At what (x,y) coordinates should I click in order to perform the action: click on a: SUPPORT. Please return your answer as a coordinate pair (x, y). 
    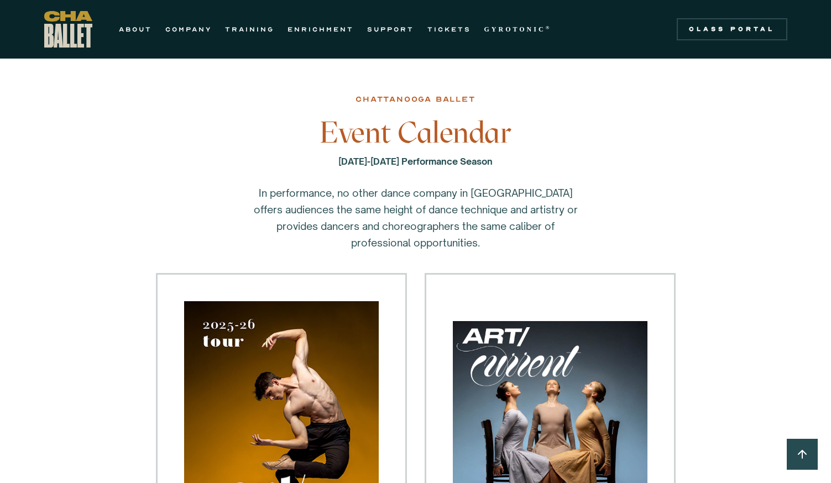
    Looking at the image, I should click on (390, 29).